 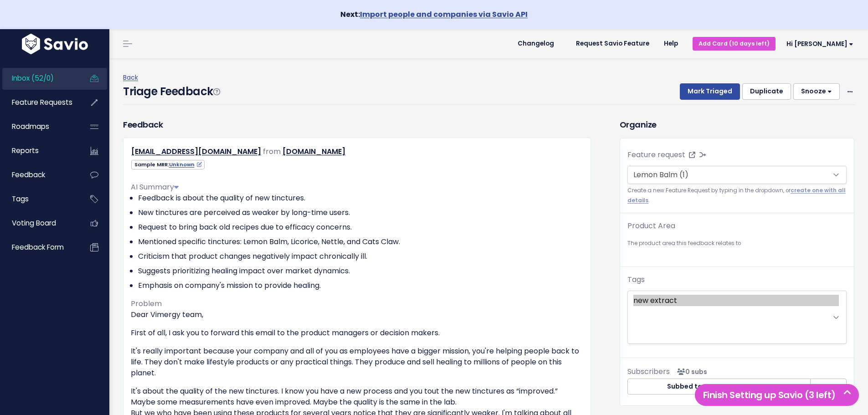 What do you see at coordinates (186, 165) in the screenshot?
I see `a: Unknown` at bounding box center [186, 165].